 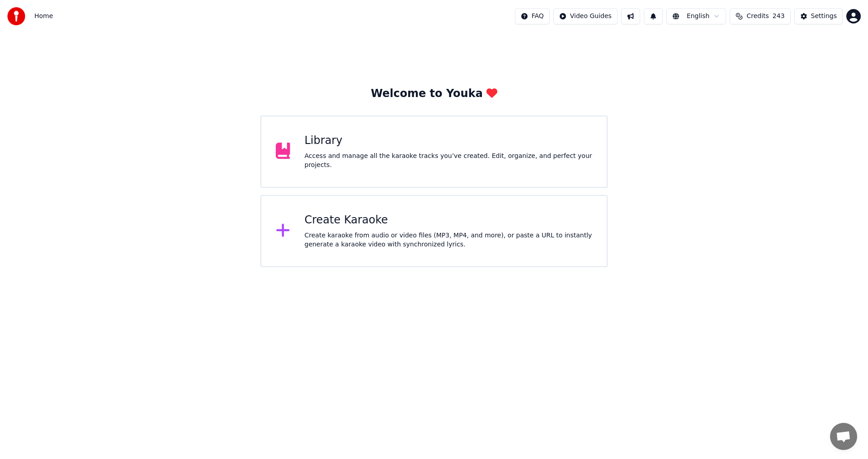 What do you see at coordinates (16, 16) in the screenshot?
I see `img: youka` at bounding box center [16, 16].